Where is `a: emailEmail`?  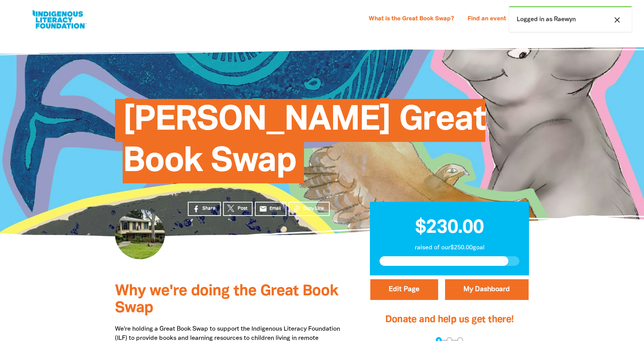
a: emailEmail is located at coordinates (271, 208).